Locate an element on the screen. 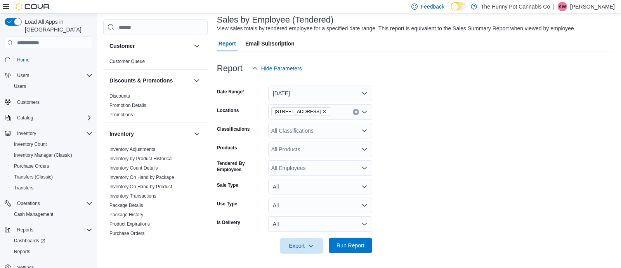  span: Export is located at coordinates (302, 245).